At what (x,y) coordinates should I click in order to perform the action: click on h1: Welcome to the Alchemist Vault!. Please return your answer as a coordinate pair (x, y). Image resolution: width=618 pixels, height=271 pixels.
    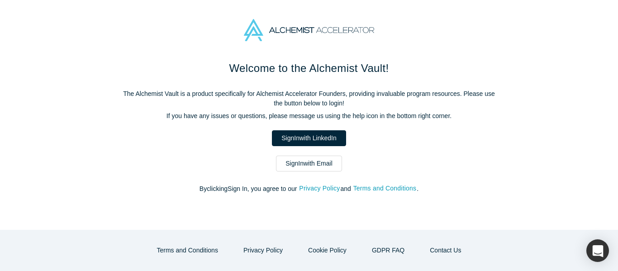
    Looking at the image, I should click on (309, 68).